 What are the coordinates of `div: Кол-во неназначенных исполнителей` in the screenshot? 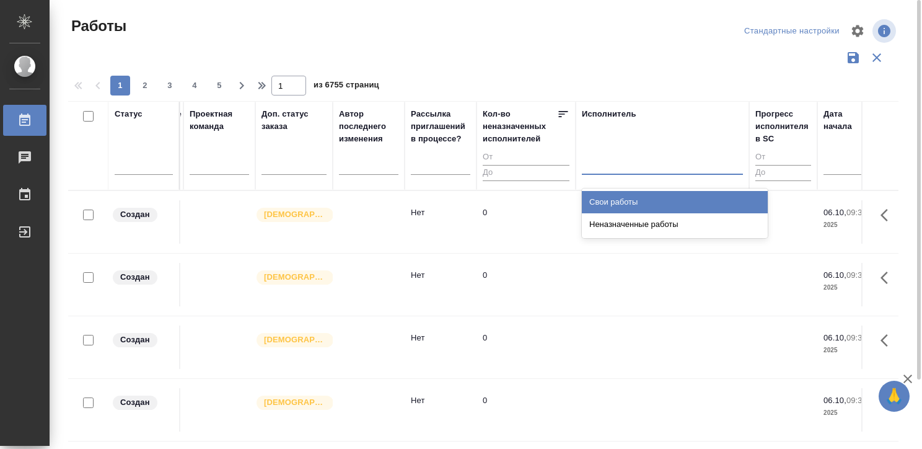 It's located at (520, 126).